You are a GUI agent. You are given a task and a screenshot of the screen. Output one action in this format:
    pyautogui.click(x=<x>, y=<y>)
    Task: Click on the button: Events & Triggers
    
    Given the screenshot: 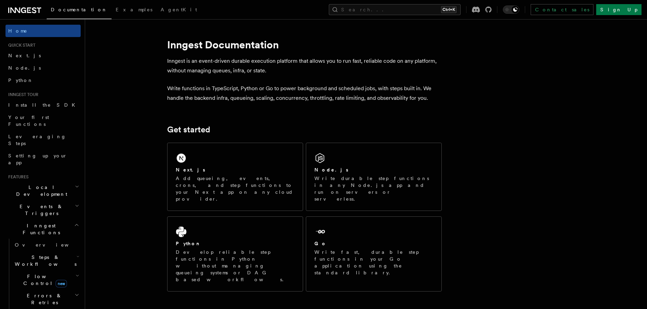 What is the action you would take?
    pyautogui.click(x=43, y=210)
    